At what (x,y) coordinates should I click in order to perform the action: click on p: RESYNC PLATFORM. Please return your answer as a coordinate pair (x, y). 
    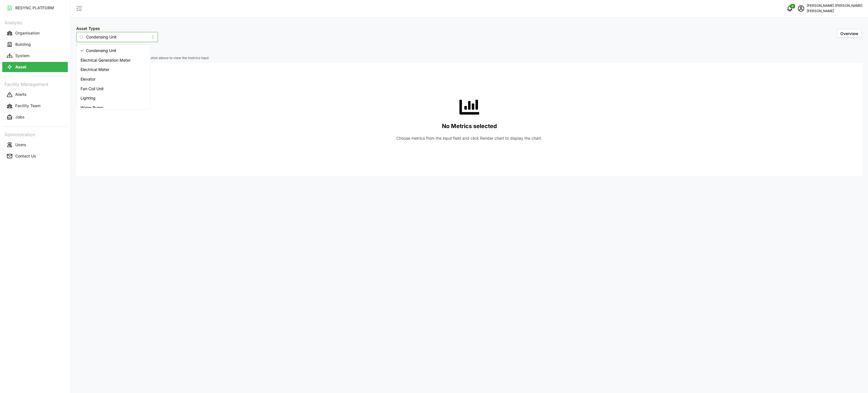
    Looking at the image, I should click on (34, 8).